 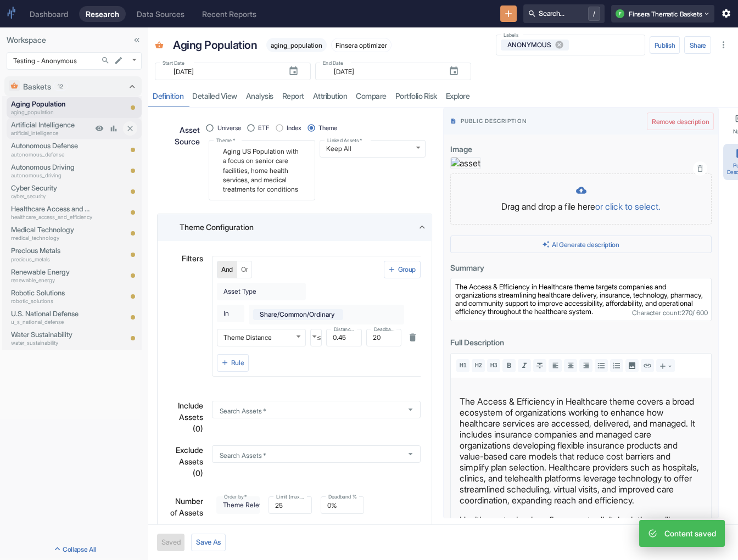 I want to click on button: New Resource, so click(x=508, y=14).